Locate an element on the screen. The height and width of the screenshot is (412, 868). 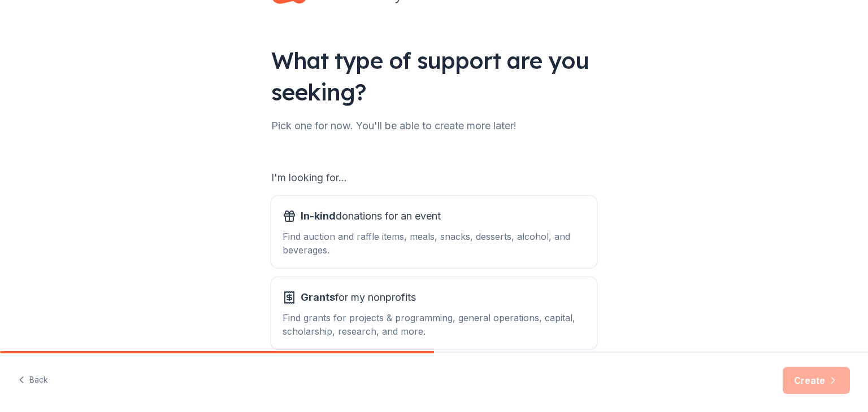
button: In-kinddonations for an eventFind auction and raffle items, meals, snacks, desserts, alcohol, and... is located at coordinates (434, 232).